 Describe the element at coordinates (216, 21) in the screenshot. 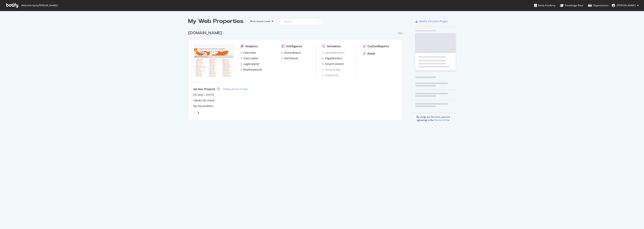

I see `div: My Web Properties` at that location.